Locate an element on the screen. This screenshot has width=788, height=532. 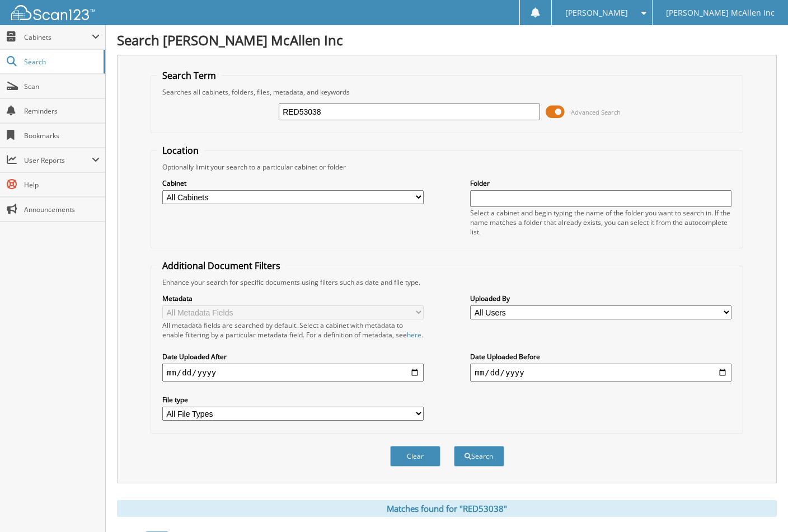
div: All metadata fields are searched by default. Select a cabinet with metadata to enable filtering b... is located at coordinates (293, 330).